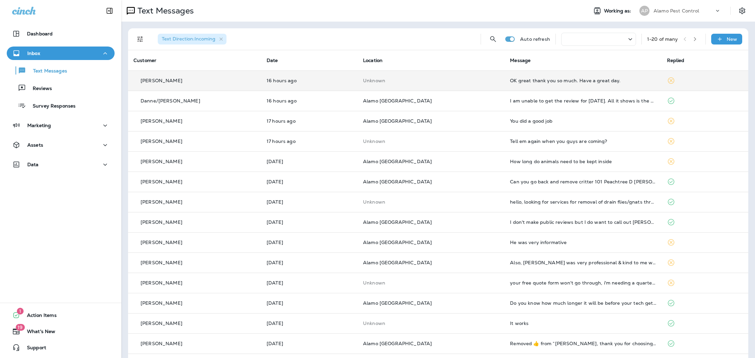 This screenshot has width=755, height=358. Describe the element at coordinates (583, 283) in the screenshot. I see `div: your free quote form won't go through, i'm needing a quarterly control for regular bugs` at that location.